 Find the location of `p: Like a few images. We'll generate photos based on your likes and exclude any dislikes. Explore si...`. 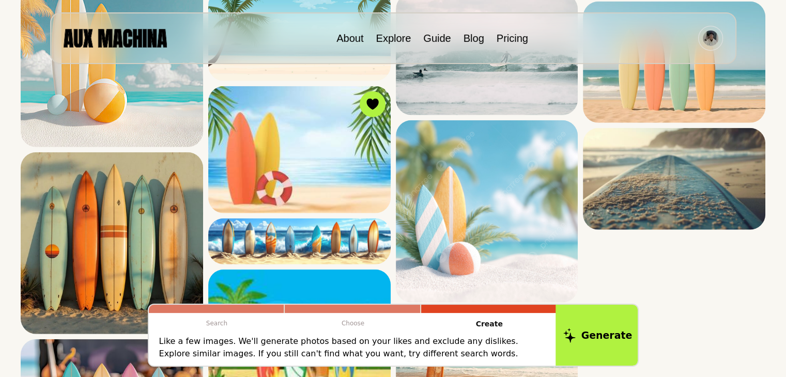

p: Like a few images. We'll generate photos based on your likes and exclude any dislikes. Explore si... is located at coordinates (353, 348).